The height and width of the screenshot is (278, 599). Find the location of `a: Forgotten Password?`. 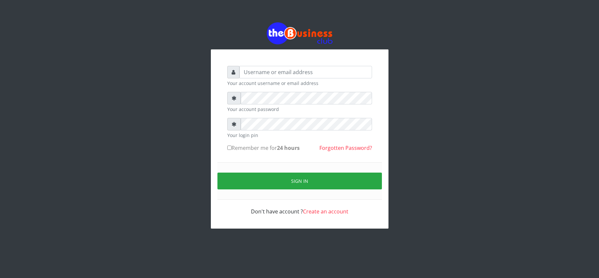

a: Forgotten Password? is located at coordinates (346, 148).